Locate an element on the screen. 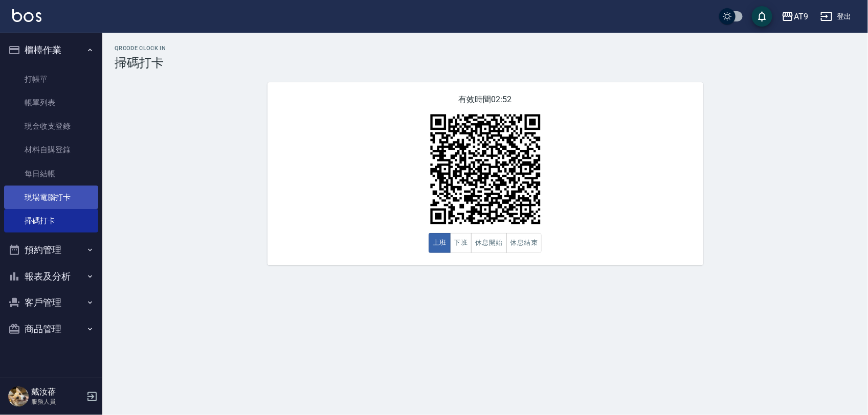  button: 上班 is located at coordinates (439, 243).